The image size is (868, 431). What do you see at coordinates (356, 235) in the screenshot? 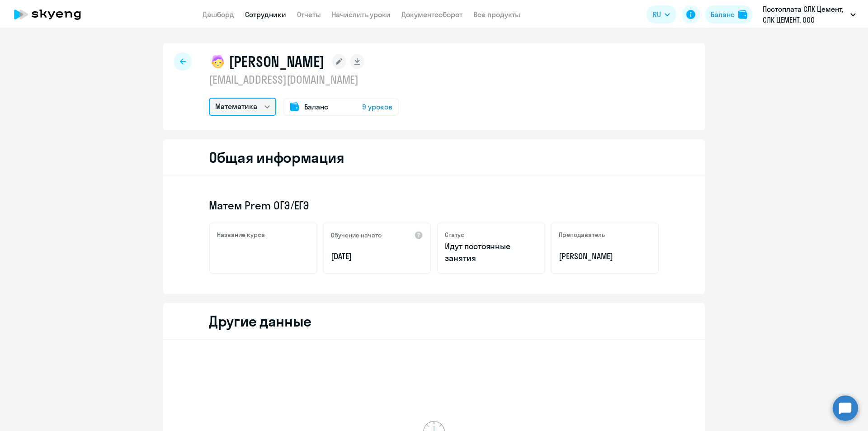
I see `h5: Обучение начато` at bounding box center [356, 235].